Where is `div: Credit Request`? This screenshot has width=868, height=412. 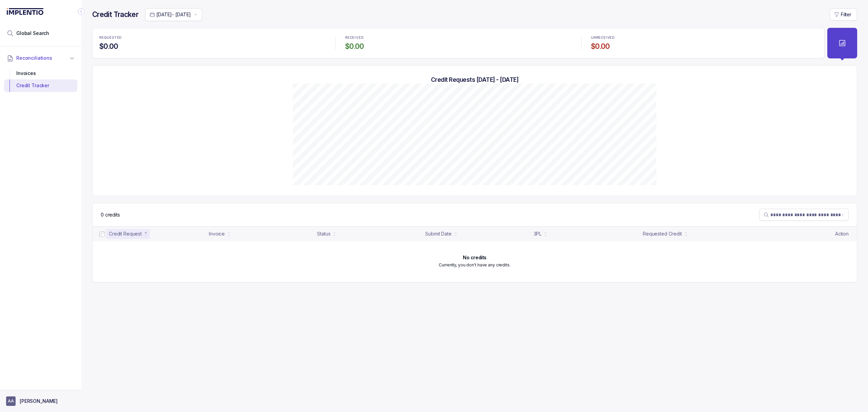
div: Credit Request is located at coordinates (125, 234).